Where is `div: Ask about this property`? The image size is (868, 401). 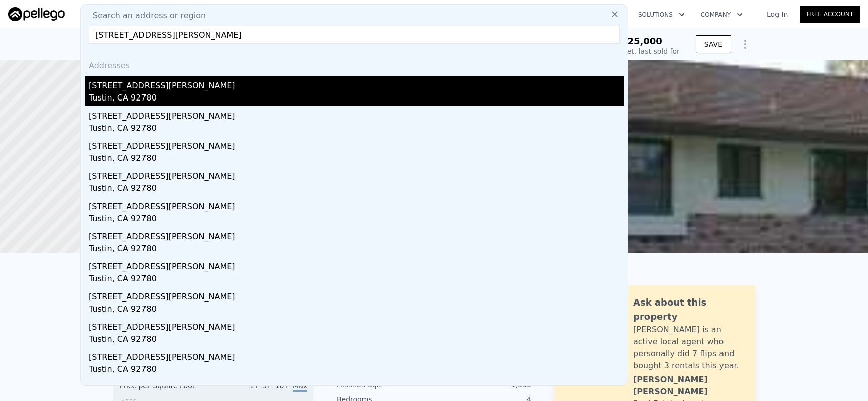
div: Ask about this property is located at coordinates (689, 310).